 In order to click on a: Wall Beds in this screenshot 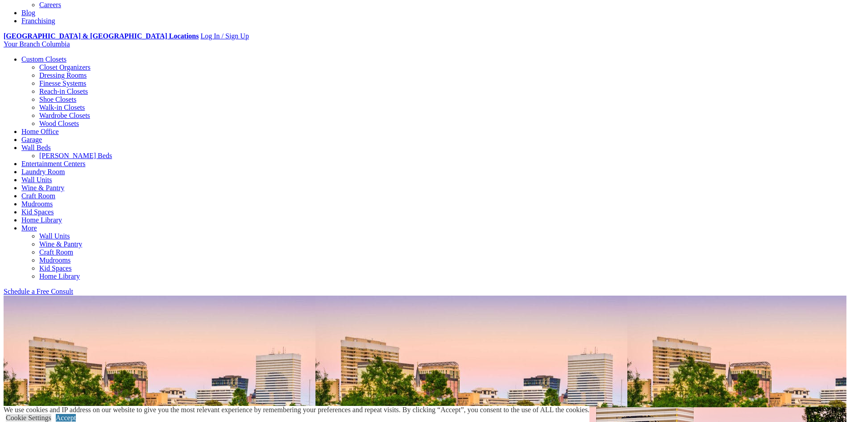, I will do `click(36, 147)`.